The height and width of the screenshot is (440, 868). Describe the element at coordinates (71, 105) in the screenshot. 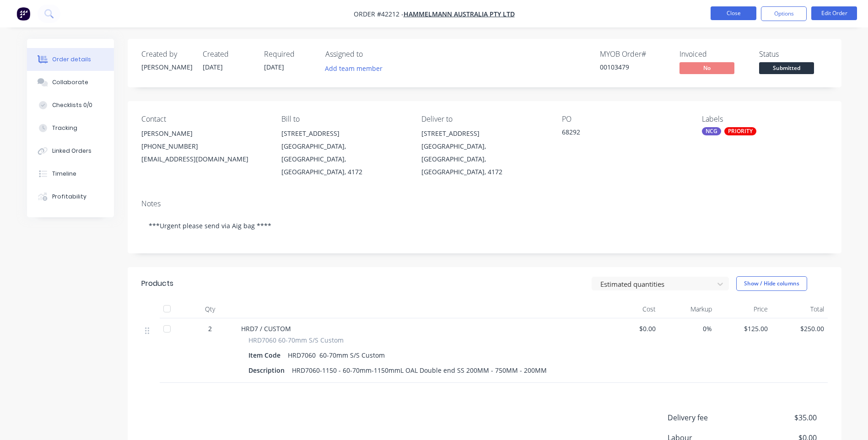

I see `button: Checklists 0/0` at that location.